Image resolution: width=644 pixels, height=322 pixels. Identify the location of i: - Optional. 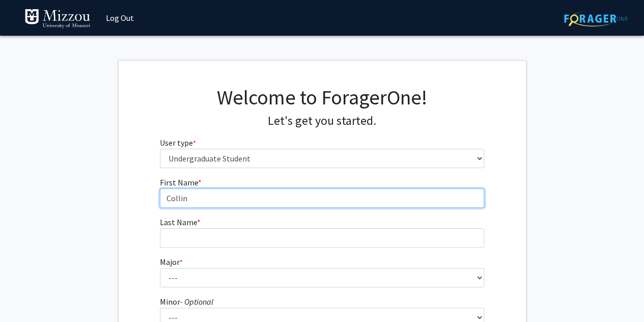
(197, 302).